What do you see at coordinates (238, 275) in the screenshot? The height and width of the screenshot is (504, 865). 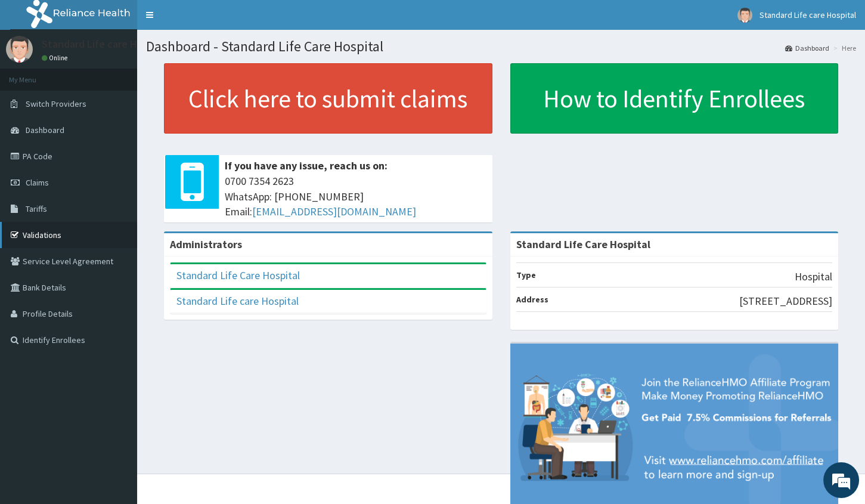 I see `a: Standard Life Care Hospital` at bounding box center [238, 275].